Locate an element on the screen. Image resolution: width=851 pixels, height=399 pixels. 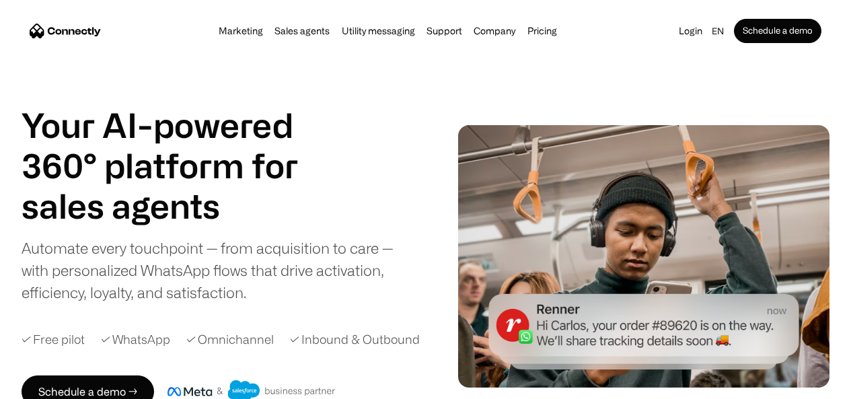
a: Pricing is located at coordinates (542, 31).